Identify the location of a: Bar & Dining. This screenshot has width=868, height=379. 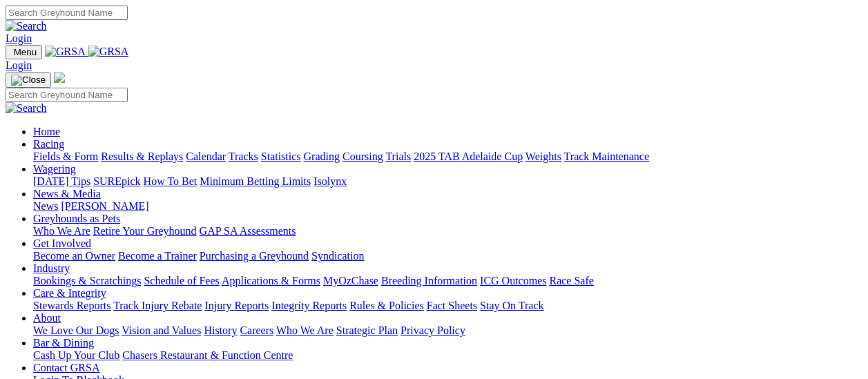
(64, 342).